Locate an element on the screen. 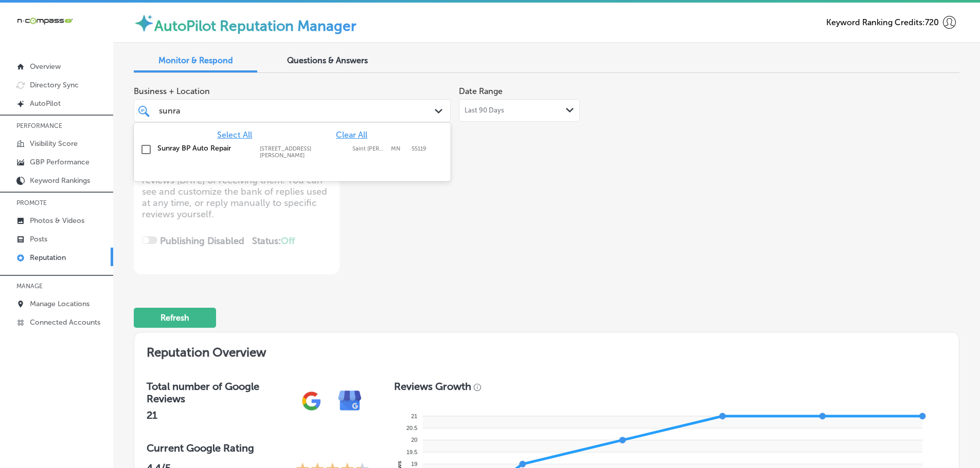 The height and width of the screenshot is (468, 980). span: Last 90 Days is located at coordinates (484, 111).